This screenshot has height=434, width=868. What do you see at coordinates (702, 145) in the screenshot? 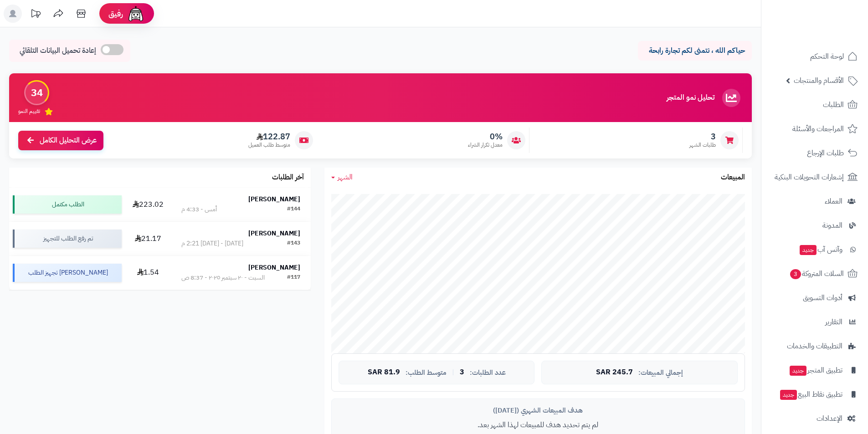
I see `span: طلبات الشهر` at bounding box center [702, 145].